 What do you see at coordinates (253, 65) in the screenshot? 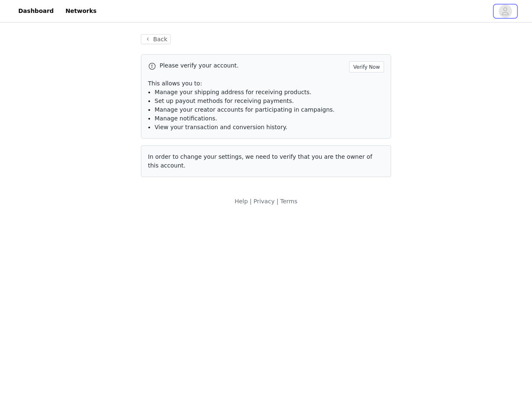
I see `p: Please verify your account.` at bounding box center [253, 65].